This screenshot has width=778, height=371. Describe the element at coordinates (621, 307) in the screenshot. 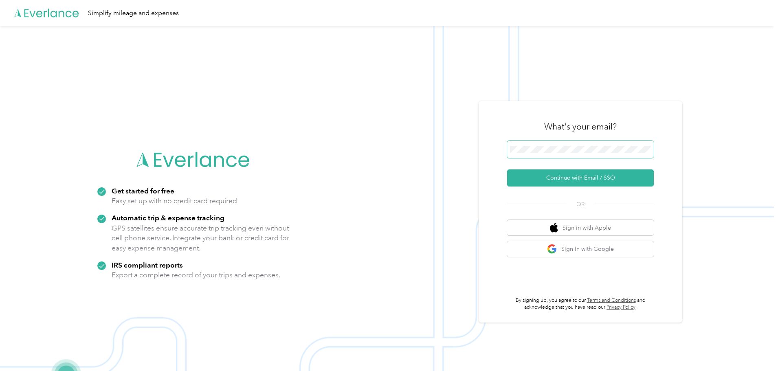

I see `a: Privacy Policy` at that location.